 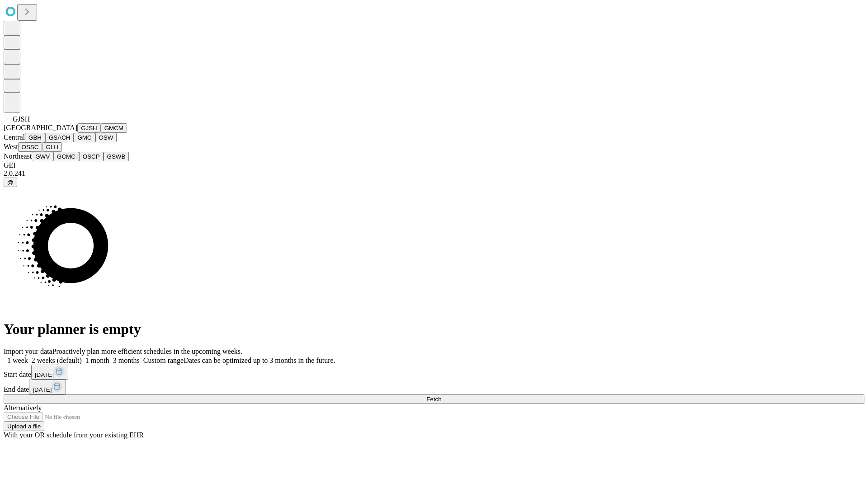 I want to click on span: Custom range, so click(x=163, y=360).